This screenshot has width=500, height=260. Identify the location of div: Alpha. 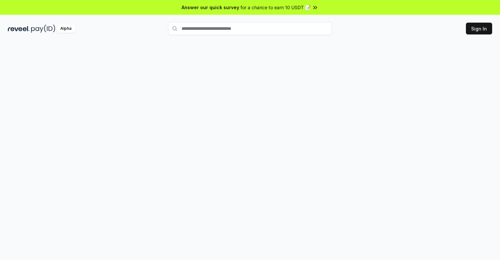
(66, 29).